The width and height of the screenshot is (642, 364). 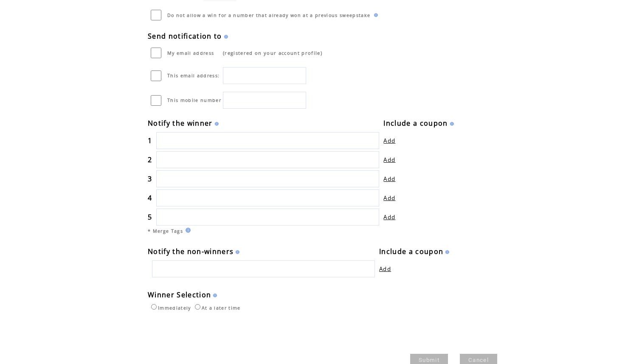 What do you see at coordinates (191, 251) in the screenshot?
I see `span: Notify the non-winners` at bounding box center [191, 251].